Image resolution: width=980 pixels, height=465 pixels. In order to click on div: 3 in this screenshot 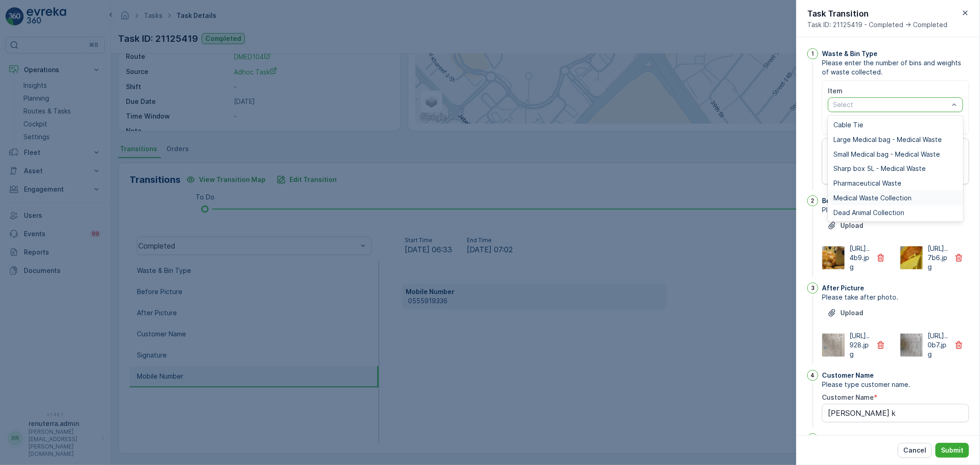, I will do `click(813, 288)`.